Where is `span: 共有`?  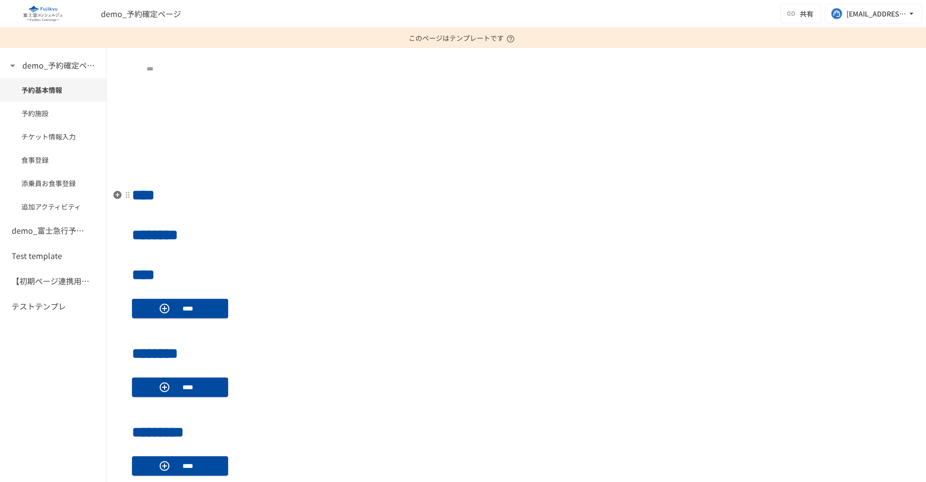
span: 共有 is located at coordinates (807, 14).